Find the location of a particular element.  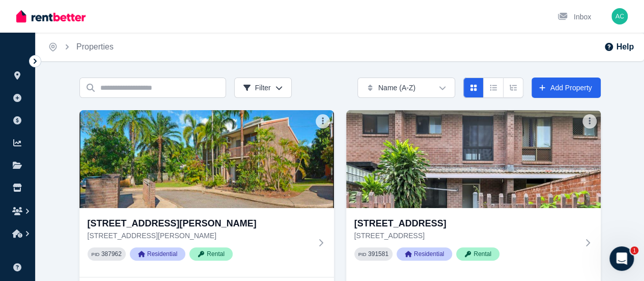

button: Card view is located at coordinates (473, 88).